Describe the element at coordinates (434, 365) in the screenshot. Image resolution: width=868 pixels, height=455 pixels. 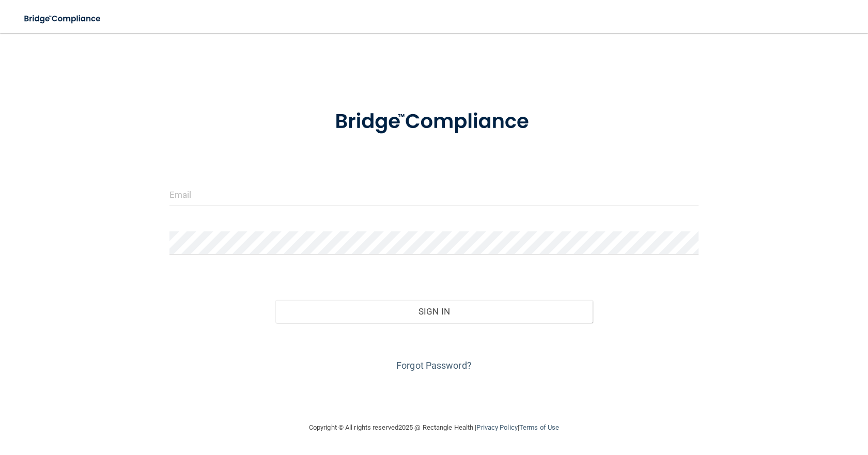
I see `a: Forgot Password?` at that location.